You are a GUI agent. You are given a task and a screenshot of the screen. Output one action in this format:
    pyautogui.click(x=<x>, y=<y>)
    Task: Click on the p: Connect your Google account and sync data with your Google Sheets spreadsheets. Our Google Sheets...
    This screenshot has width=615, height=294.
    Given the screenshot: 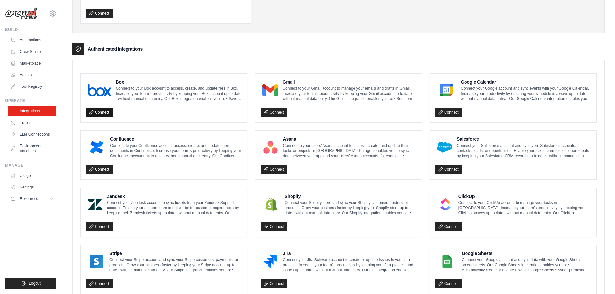 What is the action you would take?
    pyautogui.click(x=526, y=265)
    